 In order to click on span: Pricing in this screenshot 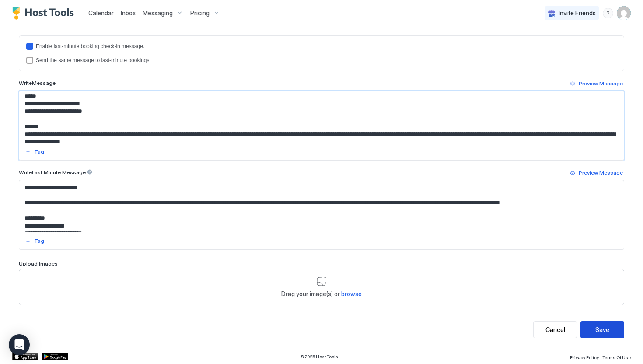, I will do `click(200, 13)`.